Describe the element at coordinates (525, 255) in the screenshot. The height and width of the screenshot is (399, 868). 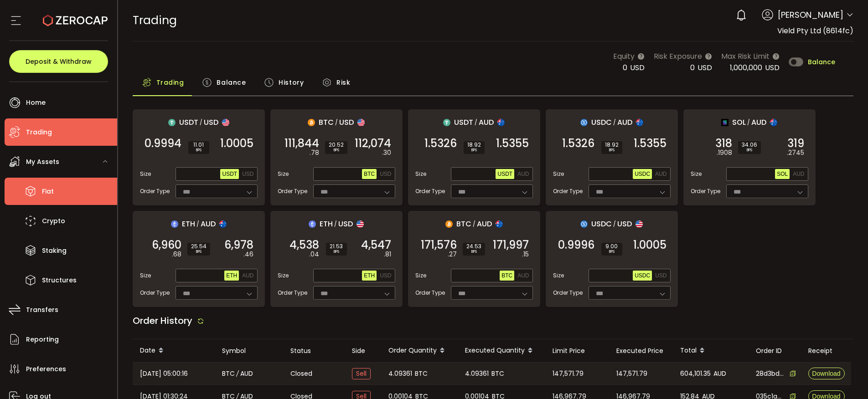
I see `em: .15` at that location.